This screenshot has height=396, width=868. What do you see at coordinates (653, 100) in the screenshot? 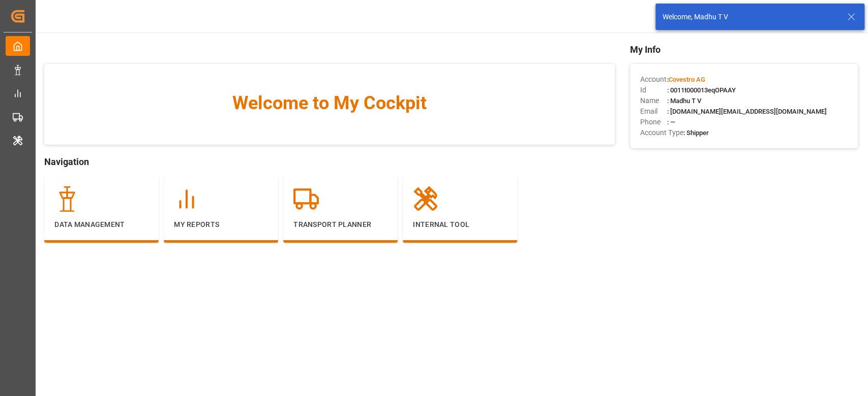
I see `span: Name` at bounding box center [653, 100].